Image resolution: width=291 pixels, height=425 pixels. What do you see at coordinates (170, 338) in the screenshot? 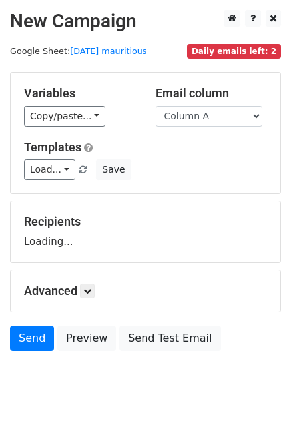
I see `a: Send Test Email` at bounding box center [170, 338].